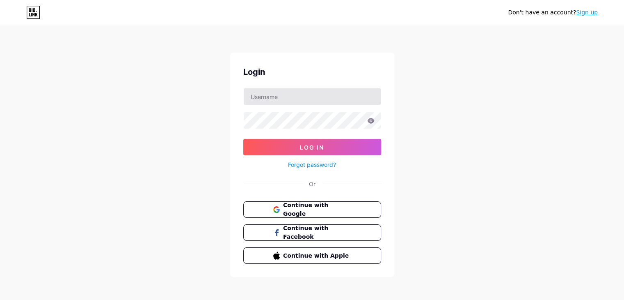 The image size is (624, 300). Describe the element at coordinates (317, 209) in the screenshot. I see `span: Continue with Google` at that location.